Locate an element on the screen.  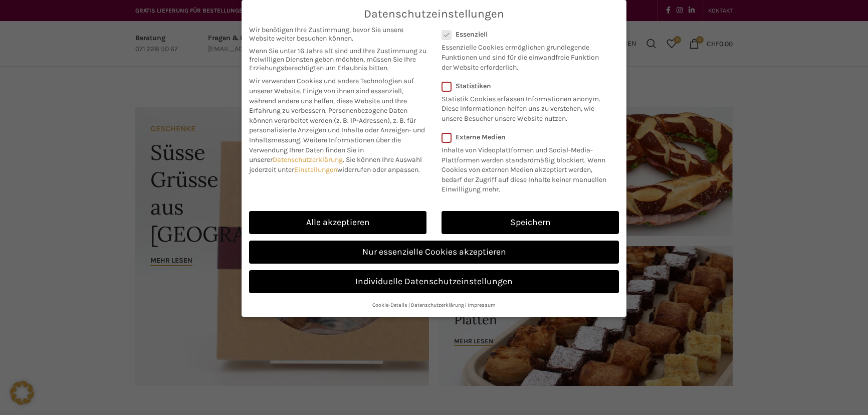
a: Impressum is located at coordinates (481, 305).